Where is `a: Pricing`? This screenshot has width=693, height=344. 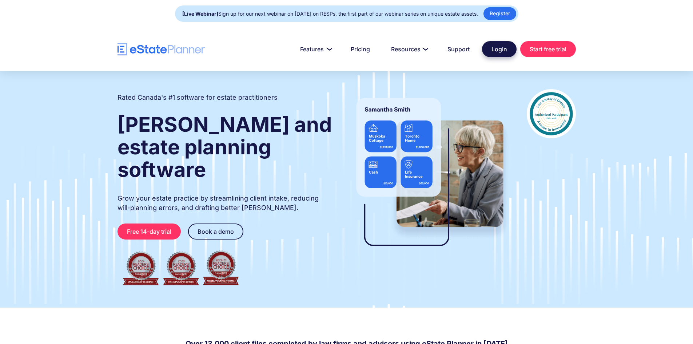
a: Pricing is located at coordinates (360, 49).